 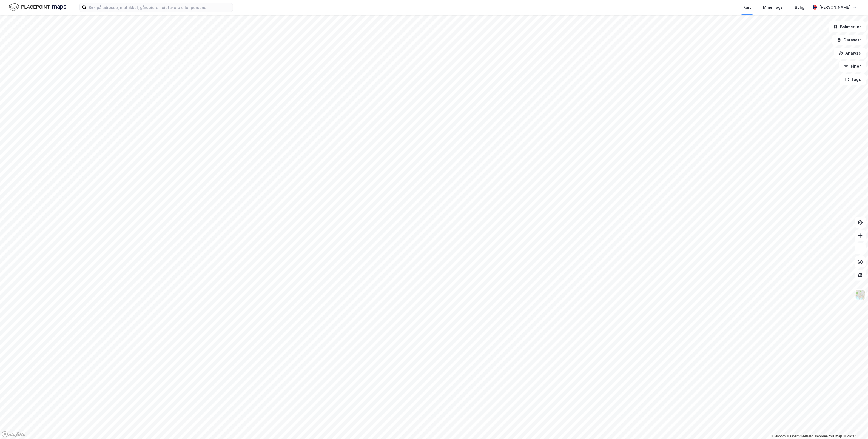 What do you see at coordinates (747, 8) in the screenshot?
I see `div: Kart` at bounding box center [747, 8].